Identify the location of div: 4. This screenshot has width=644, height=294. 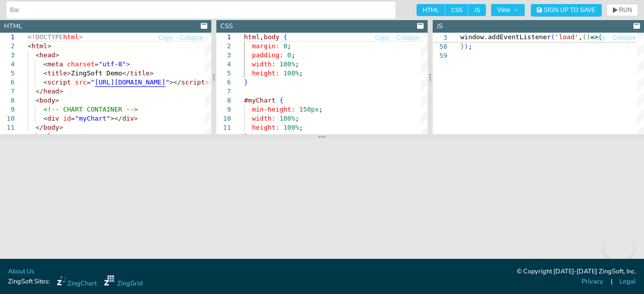
(224, 64).